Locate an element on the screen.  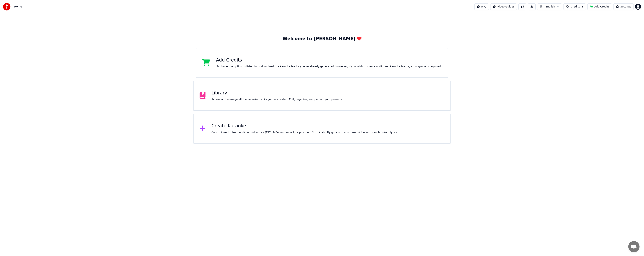
div: You have the option to listen to or download the karaoke tracks you've already generated. However... is located at coordinates (329, 67).